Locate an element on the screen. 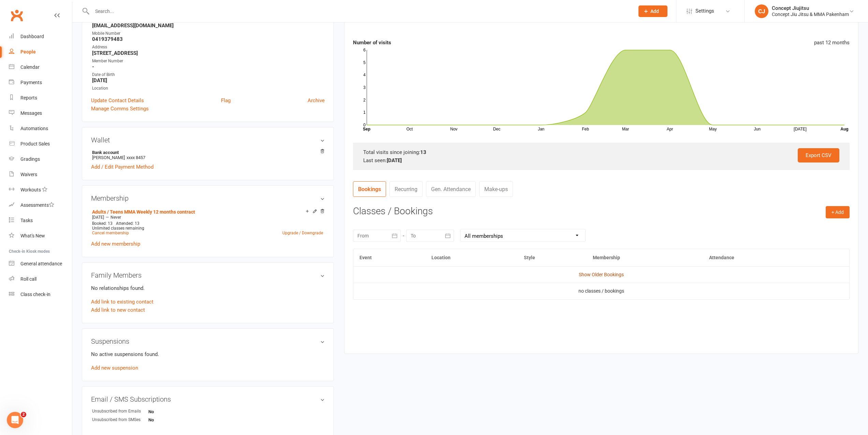 The image size is (868, 435). a: Bookings is located at coordinates (369, 189).